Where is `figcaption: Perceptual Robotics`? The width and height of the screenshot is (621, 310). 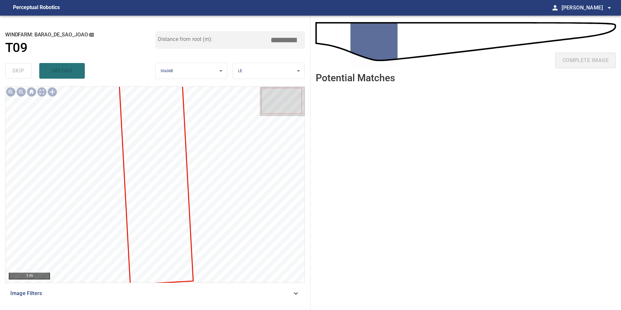 figcaption: Perceptual Robotics is located at coordinates (36, 8).